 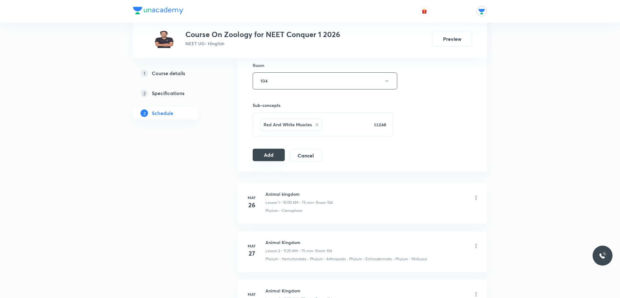 What do you see at coordinates (144, 93) in the screenshot?
I see `p: 2` at bounding box center [144, 93].